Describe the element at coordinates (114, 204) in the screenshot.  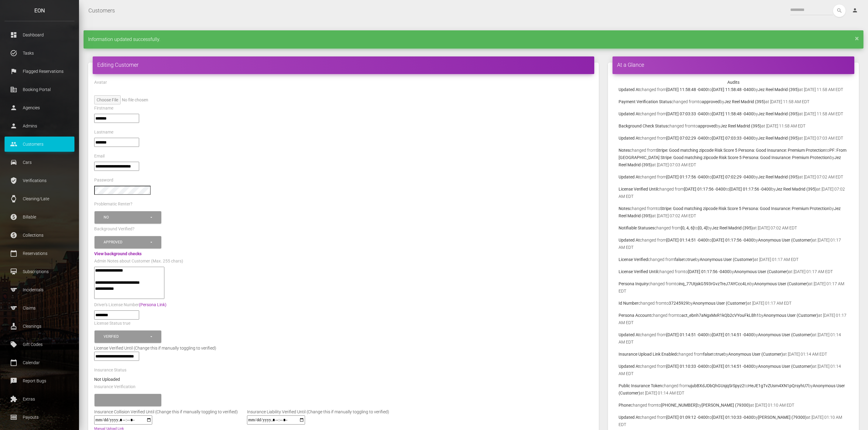
I see `label: Problematic Renter?` at that location.